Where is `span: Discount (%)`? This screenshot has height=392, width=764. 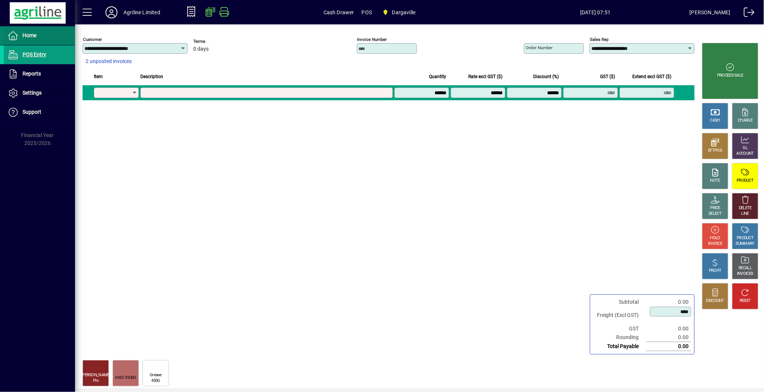 span: Discount (%) is located at coordinates (546, 77).